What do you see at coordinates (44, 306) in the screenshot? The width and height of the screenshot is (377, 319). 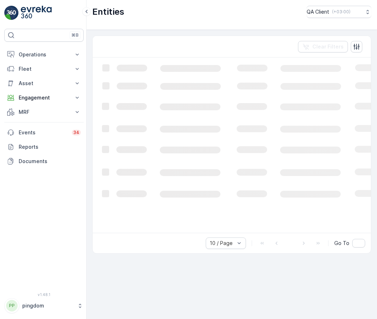 I see `button: PPpingdom` at bounding box center [44, 306].